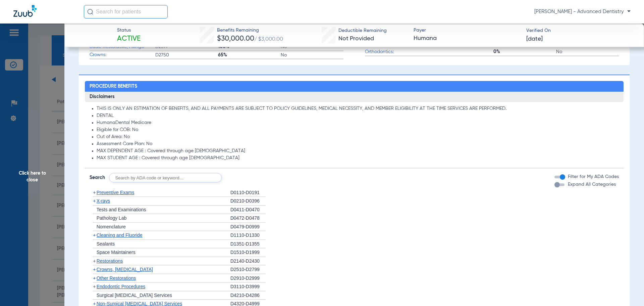 The width and height of the screenshot is (644, 306). I want to click on span: Cleaning and Fluoride, so click(119, 235).